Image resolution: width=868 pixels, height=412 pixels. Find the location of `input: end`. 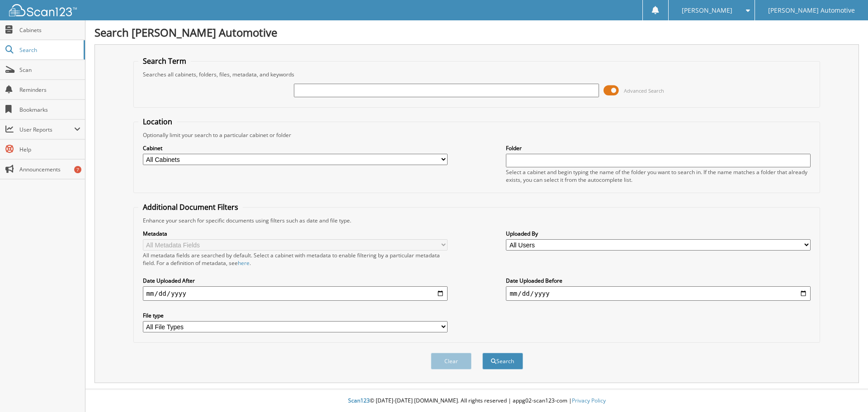

input: end is located at coordinates (659, 294).